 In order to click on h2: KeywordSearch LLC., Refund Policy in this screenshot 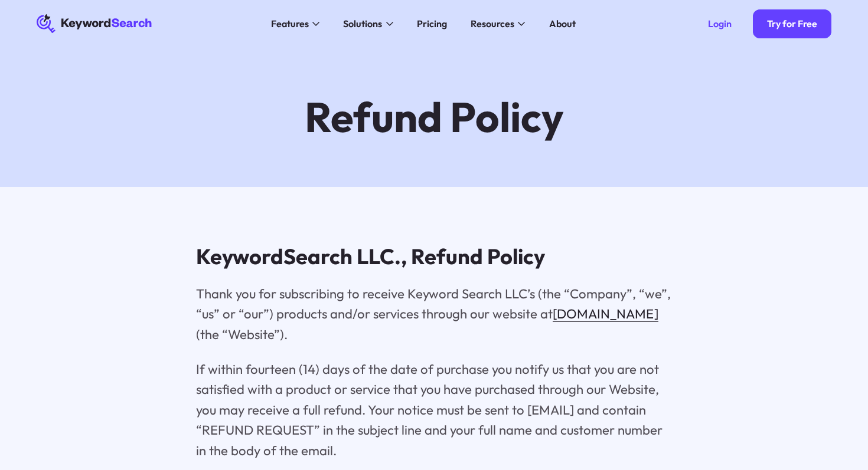, I will do `click(434, 256)`.